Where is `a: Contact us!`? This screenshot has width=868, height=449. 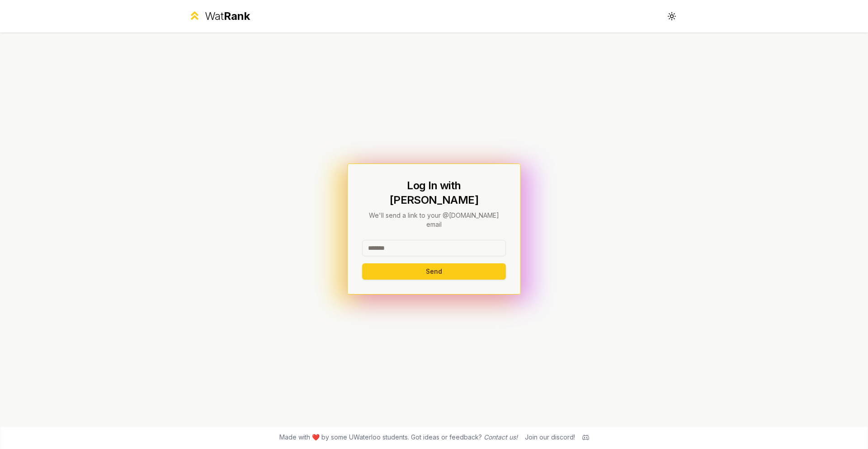 a: Contact us! is located at coordinates (500, 437).